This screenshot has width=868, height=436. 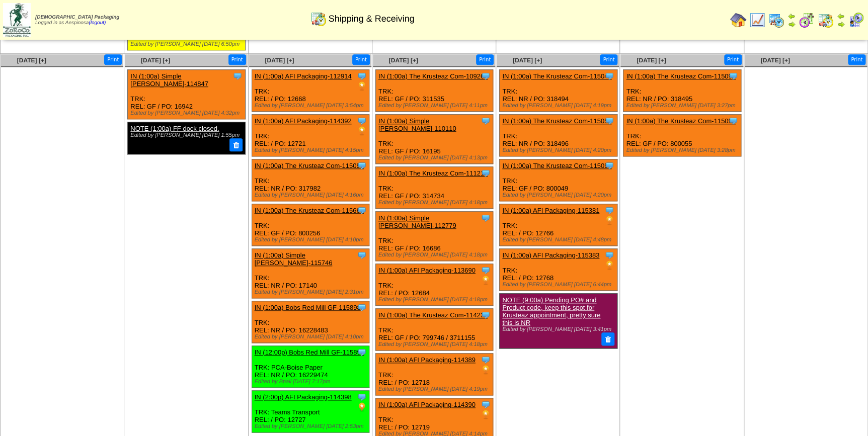 What do you see at coordinates (174, 128) in the screenshot?
I see `a: NOTE (1:00a) FF dock closed.` at bounding box center [174, 128].